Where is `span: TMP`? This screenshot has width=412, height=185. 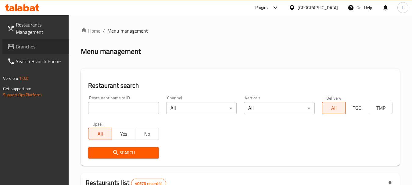
span: TMP is located at coordinates (380, 108).